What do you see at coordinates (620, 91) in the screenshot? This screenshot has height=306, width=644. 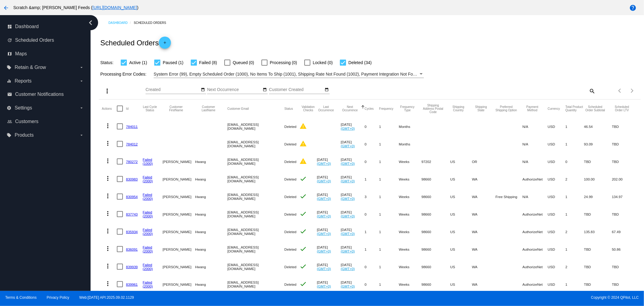 I see `button: Previous page` at bounding box center [620, 91].